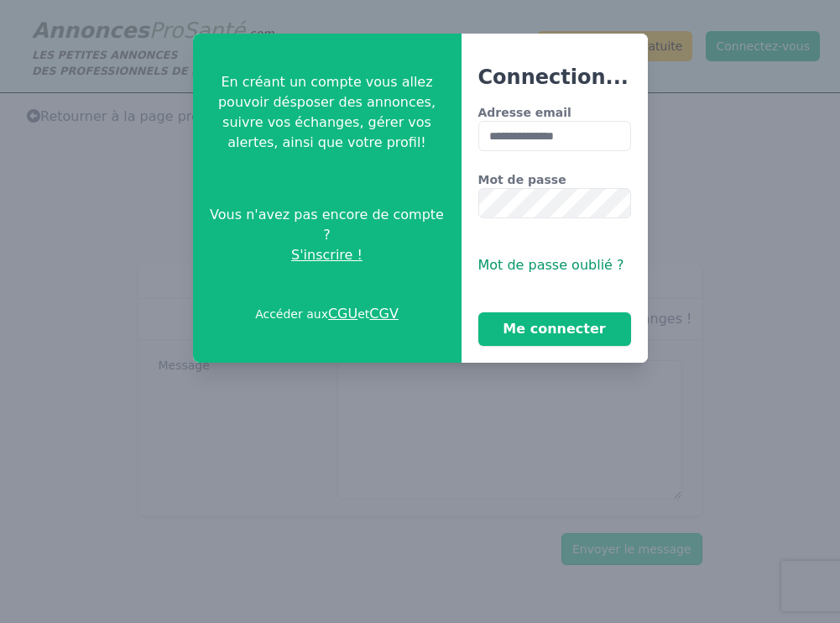 Image resolution: width=840 pixels, height=623 pixels. Describe the element at coordinates (552, 264) in the screenshot. I see `span: Mot de passe oublié ?` at that location.